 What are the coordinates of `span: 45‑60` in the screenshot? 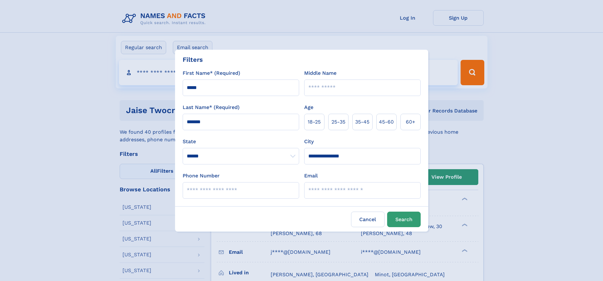 It's located at (386, 122).